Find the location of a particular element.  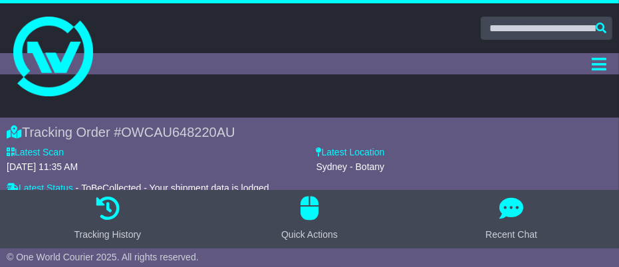

label: Latest Scan is located at coordinates (35, 152).